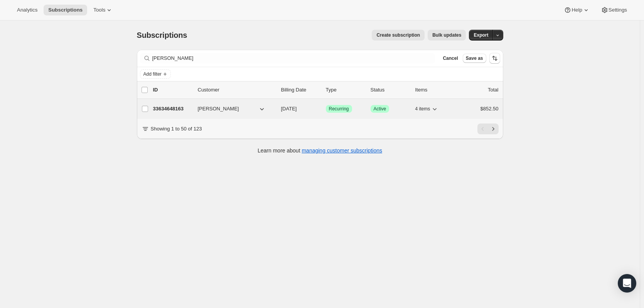 This screenshot has width=644, height=308. Describe the element at coordinates (474, 58) in the screenshot. I see `button: Save as` at that location.